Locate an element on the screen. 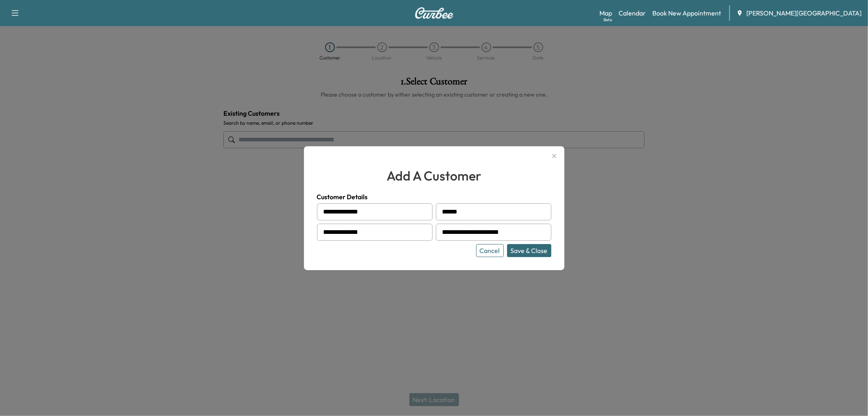  button: Save & Close is located at coordinates (529, 251).